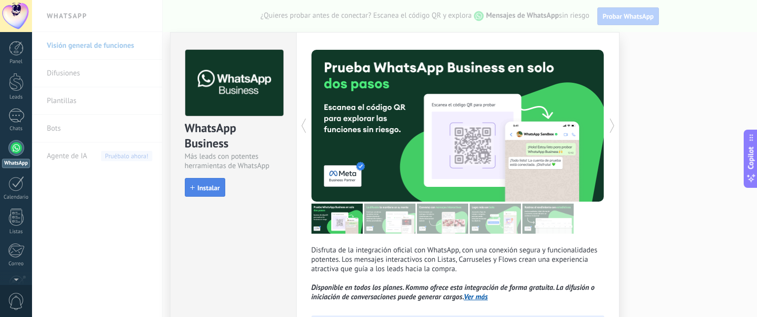  What do you see at coordinates (16, 129) in the screenshot?
I see `div: Chats` at bounding box center [16, 129].